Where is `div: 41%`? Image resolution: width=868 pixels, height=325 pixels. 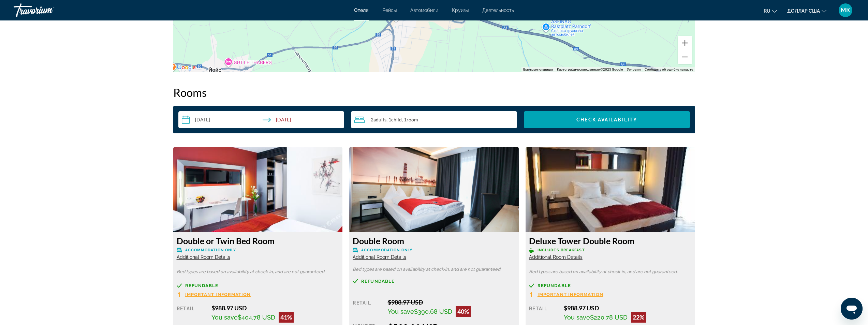
div: 41% is located at coordinates (286, 318).